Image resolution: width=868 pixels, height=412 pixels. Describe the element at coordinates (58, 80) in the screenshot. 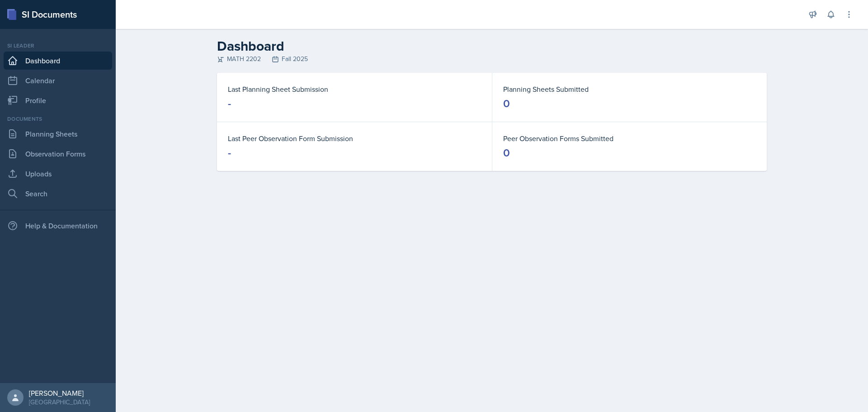

I see `a: Calendar` at that location.